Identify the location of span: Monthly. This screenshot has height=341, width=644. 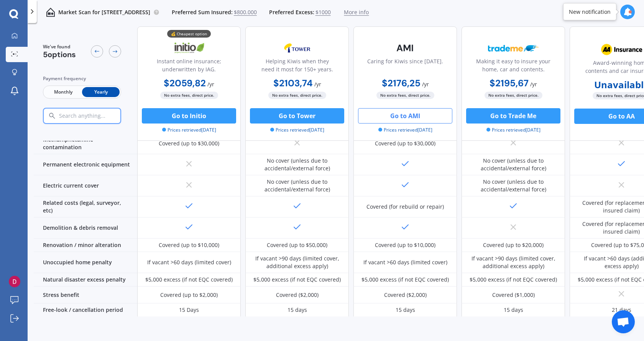
(63, 92).